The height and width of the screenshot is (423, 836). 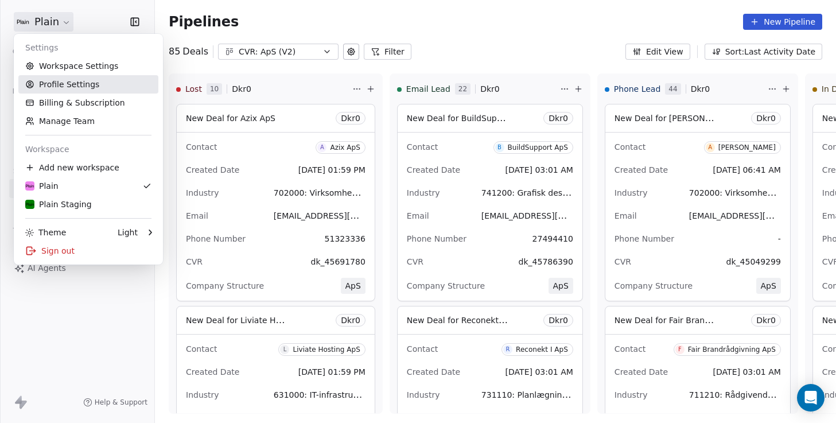 What do you see at coordinates (59, 204) in the screenshot?
I see `div: Plain Staging` at bounding box center [59, 204].